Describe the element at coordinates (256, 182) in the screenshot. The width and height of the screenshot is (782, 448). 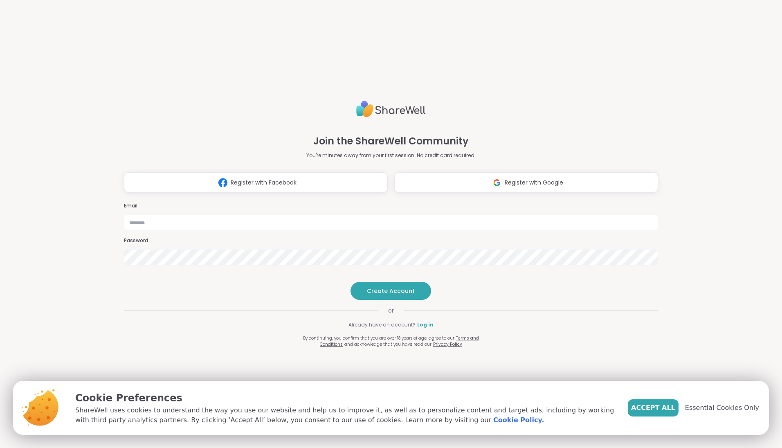
I see `button: Register with Facebook` at that location.